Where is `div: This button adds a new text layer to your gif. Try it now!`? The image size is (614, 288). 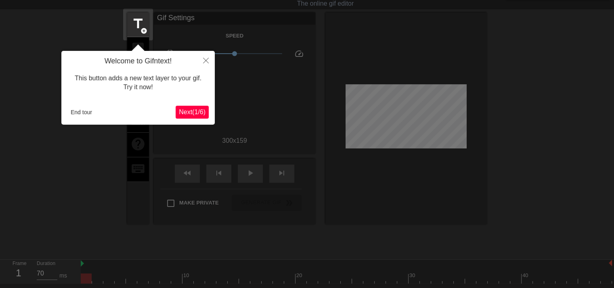
div: This button adds a new text layer to your gif. Try it now! is located at coordinates (138, 83).